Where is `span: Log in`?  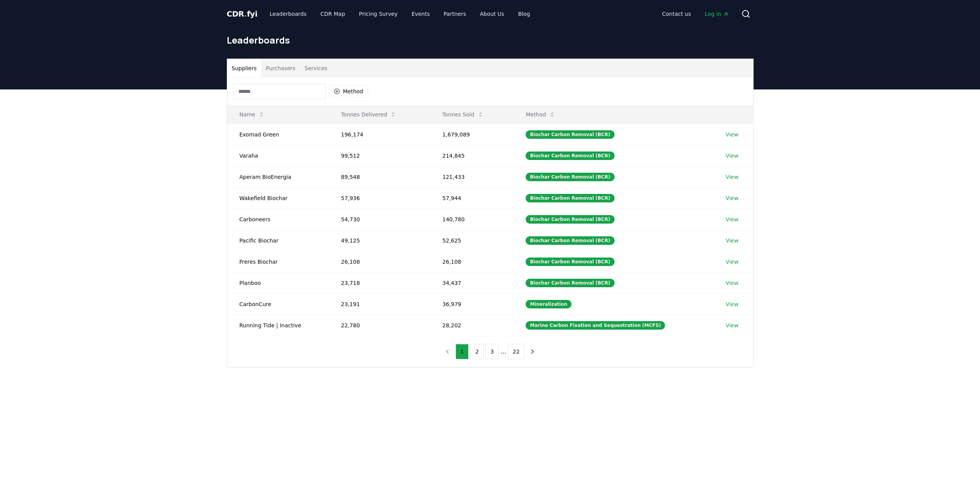 span: Log in is located at coordinates (716, 14).